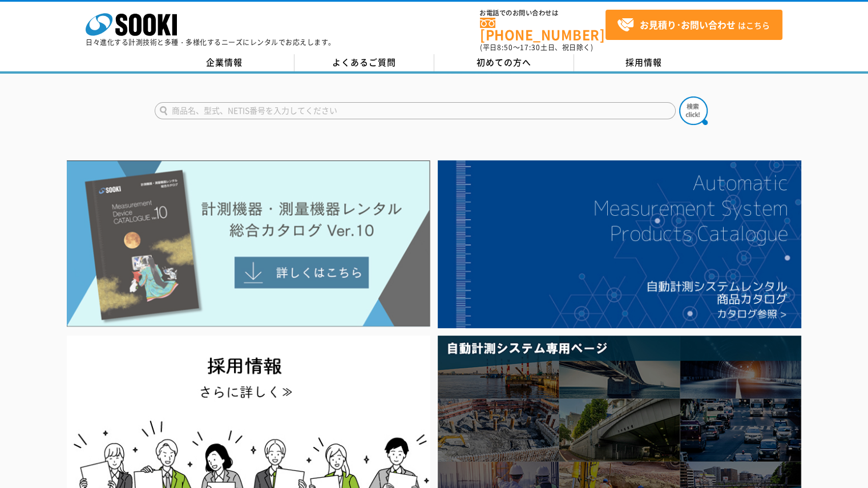  What do you see at coordinates (620, 244) in the screenshot?
I see `img: 自動計測システムカタログ` at bounding box center [620, 244].